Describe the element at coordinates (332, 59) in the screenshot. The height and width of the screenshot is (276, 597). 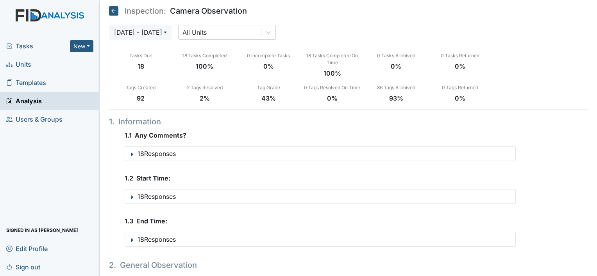
I see `div: 18 Tasks Completed On Time` at that location.